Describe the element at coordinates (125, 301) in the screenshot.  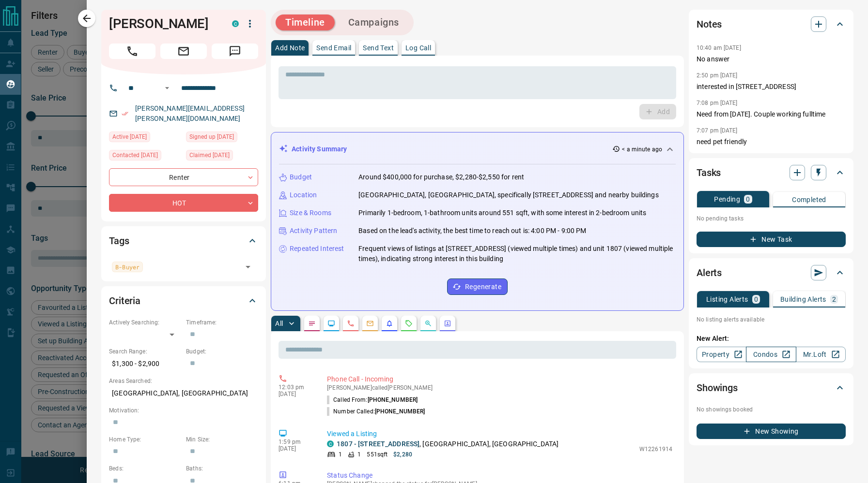
I see `h2: Criteria` at that location.